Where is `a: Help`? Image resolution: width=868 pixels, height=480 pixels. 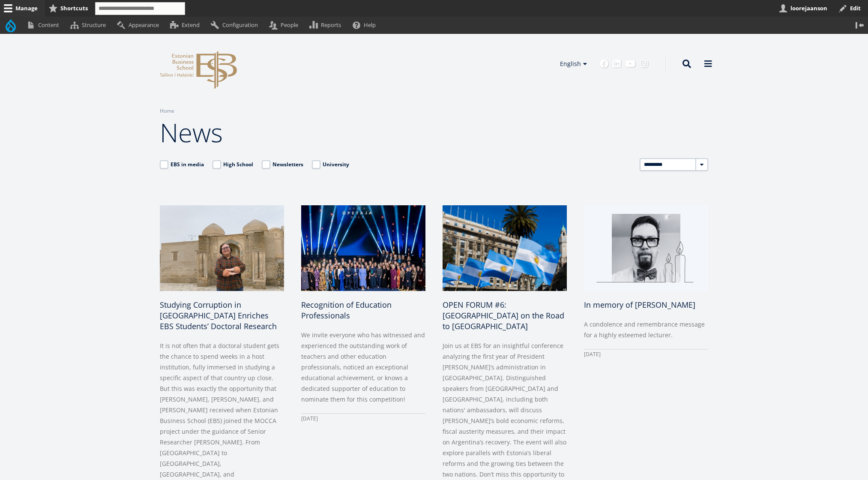
a: Help is located at coordinates (366, 25).